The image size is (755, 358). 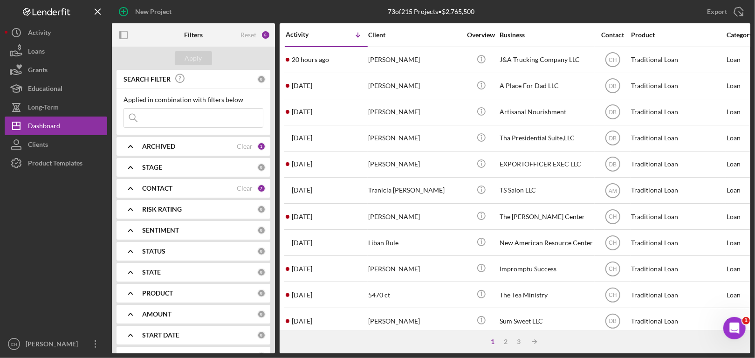 What do you see at coordinates (56, 163) in the screenshot?
I see `button: Product Templates` at bounding box center [56, 163].